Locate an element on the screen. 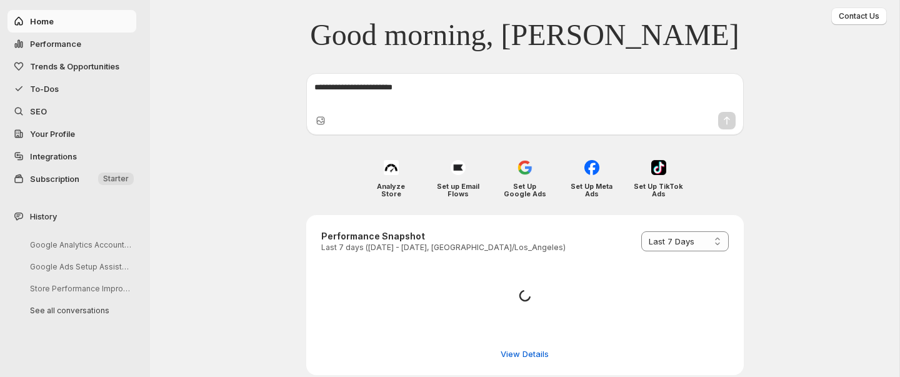 This screenshot has width=900, height=377. button: Home is located at coordinates (72, 21).